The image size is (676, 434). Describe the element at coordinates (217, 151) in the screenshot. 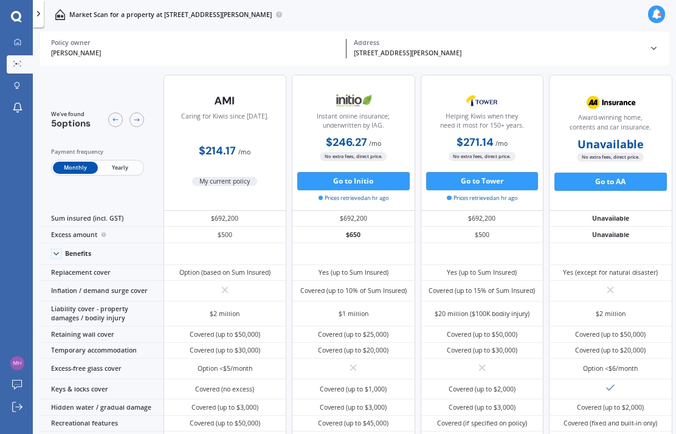

I see `b: $214.17` at that location.